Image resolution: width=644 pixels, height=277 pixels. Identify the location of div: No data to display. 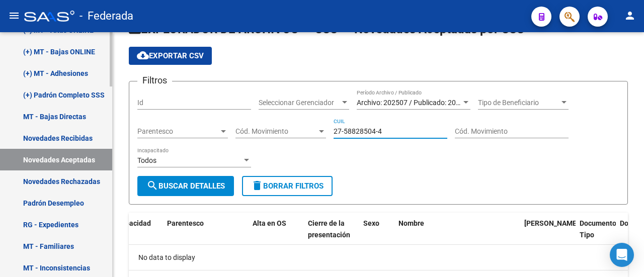
(378, 257).